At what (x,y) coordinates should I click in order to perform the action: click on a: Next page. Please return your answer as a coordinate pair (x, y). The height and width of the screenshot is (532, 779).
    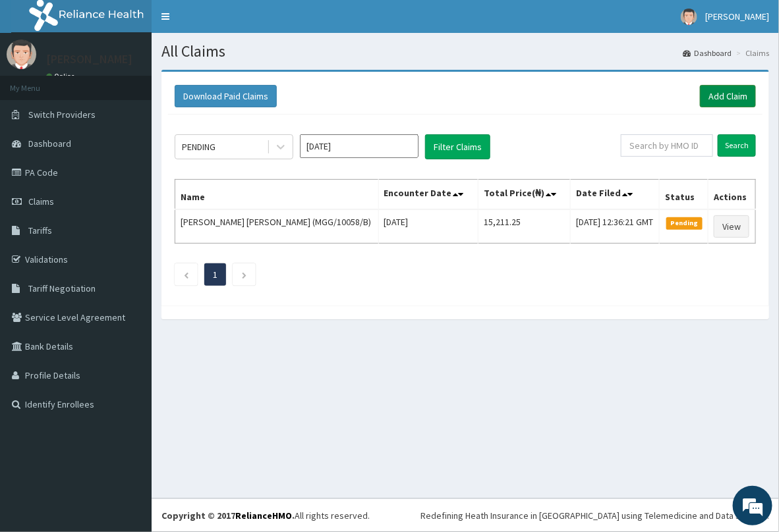
    Looking at the image, I should click on (244, 275).